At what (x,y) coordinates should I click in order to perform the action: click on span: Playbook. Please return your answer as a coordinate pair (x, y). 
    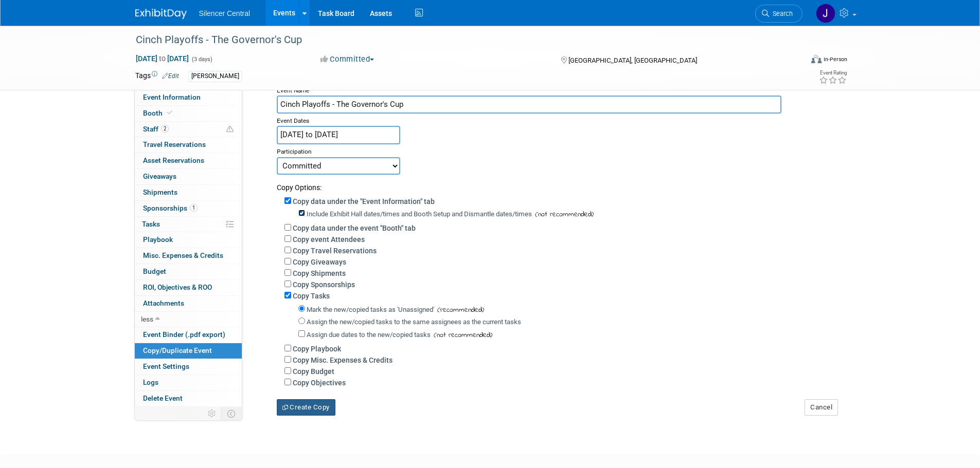
    Looking at the image, I should click on (158, 239).